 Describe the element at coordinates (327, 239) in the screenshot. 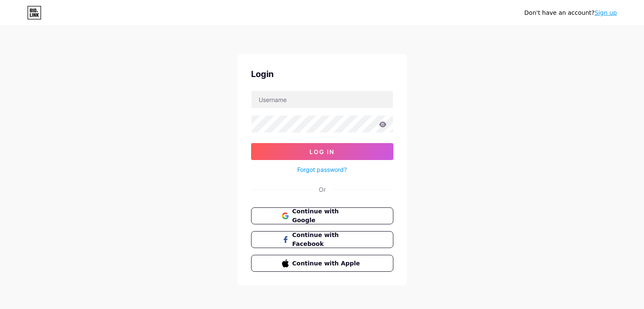

I see `span: Continue with Facebook` at that location.